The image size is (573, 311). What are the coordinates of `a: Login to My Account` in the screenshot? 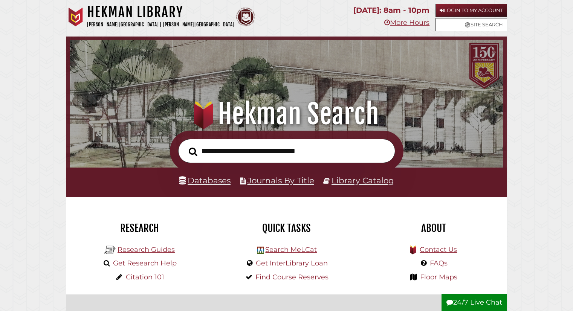 It's located at (472, 10).